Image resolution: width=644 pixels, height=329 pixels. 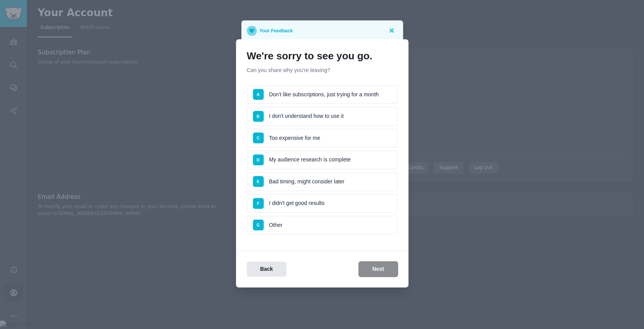 I want to click on h1: We're sorry to see you go., so click(x=322, y=56).